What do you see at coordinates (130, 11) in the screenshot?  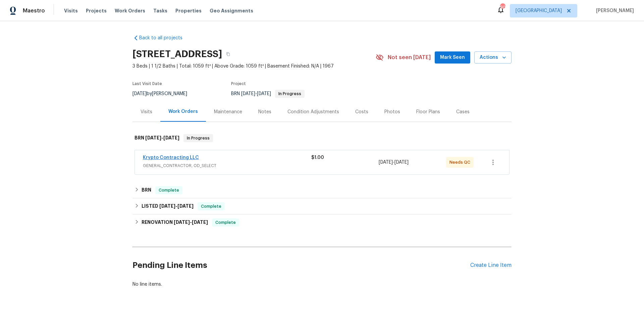 I see `span: Work Orders` at bounding box center [130, 11].